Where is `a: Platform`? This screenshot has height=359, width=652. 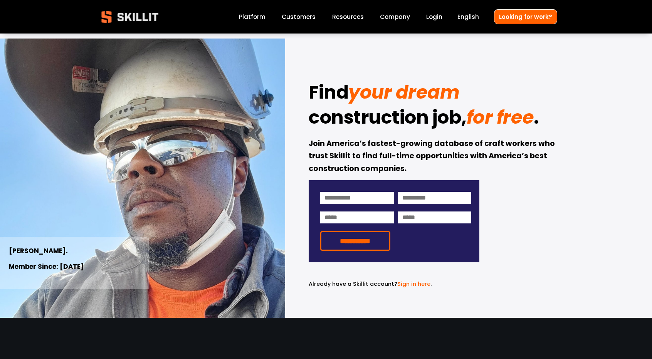
a: Platform is located at coordinates (252, 17).